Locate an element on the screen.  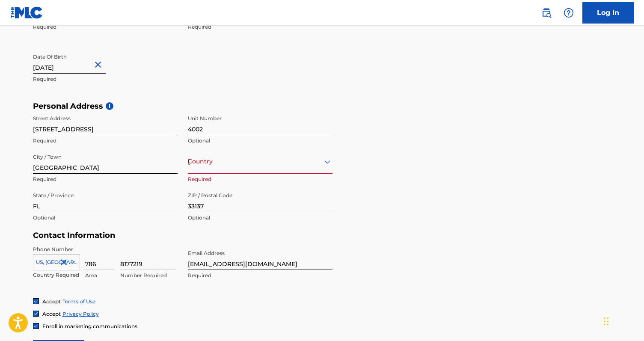
a: Public Search is located at coordinates (547, 13).